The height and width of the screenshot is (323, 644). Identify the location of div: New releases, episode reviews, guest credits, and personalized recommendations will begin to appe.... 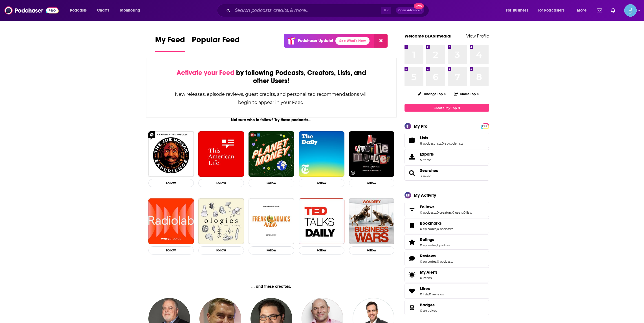
(271, 98).